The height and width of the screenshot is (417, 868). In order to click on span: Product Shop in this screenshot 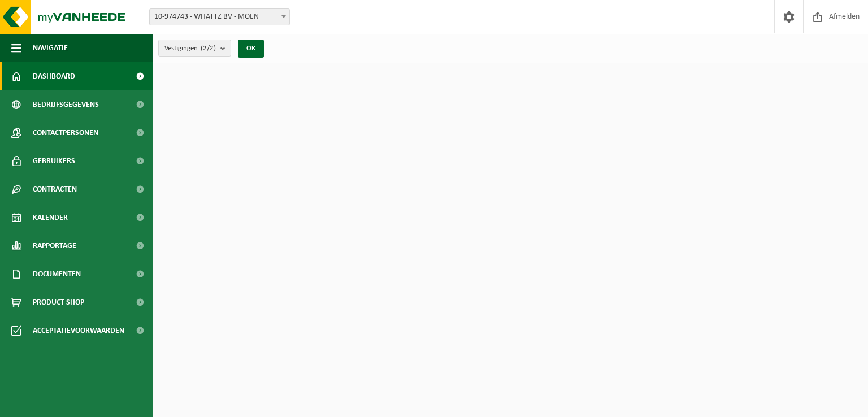, I will do `click(58, 303)`.